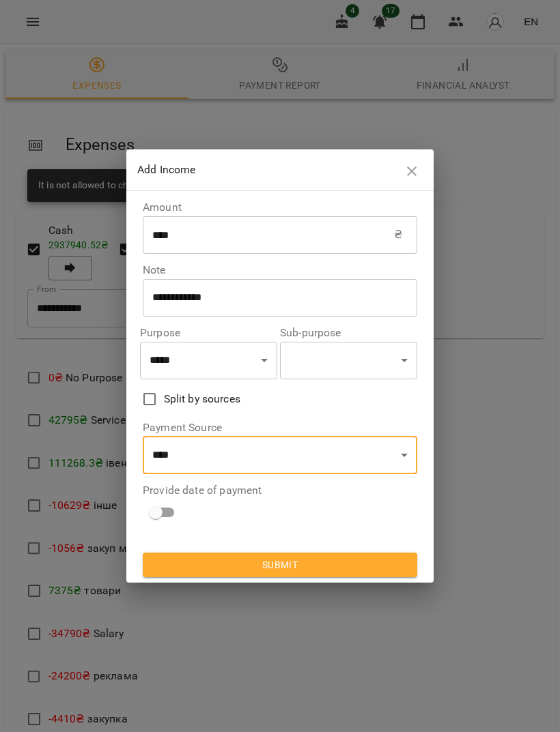 The width and height of the screenshot is (560, 732). I want to click on label: Purpose, so click(208, 333).